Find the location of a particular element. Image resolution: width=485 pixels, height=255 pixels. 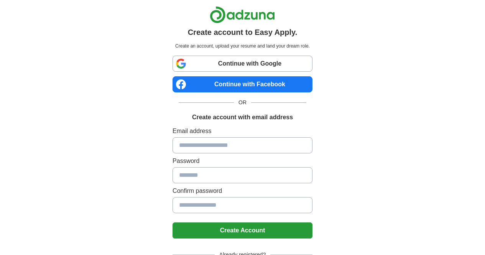

button: Create Account is located at coordinates (242, 231).